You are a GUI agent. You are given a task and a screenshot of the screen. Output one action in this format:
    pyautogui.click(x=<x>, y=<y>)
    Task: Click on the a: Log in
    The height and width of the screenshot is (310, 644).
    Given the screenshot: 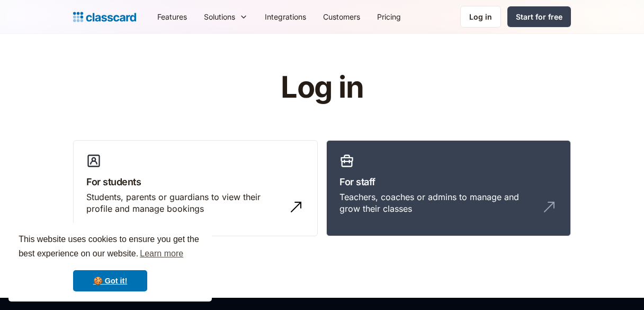 What is the action you would take?
    pyautogui.click(x=481, y=17)
    